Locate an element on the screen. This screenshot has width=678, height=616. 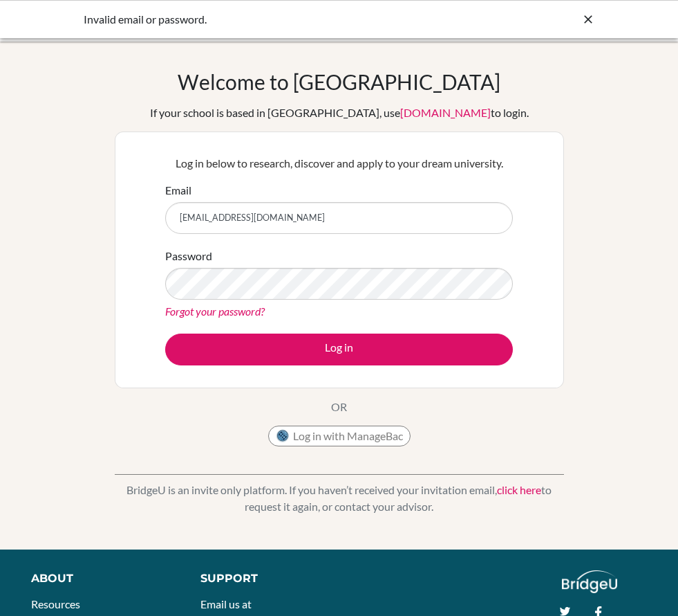
p: OR is located at coordinates (339, 407).